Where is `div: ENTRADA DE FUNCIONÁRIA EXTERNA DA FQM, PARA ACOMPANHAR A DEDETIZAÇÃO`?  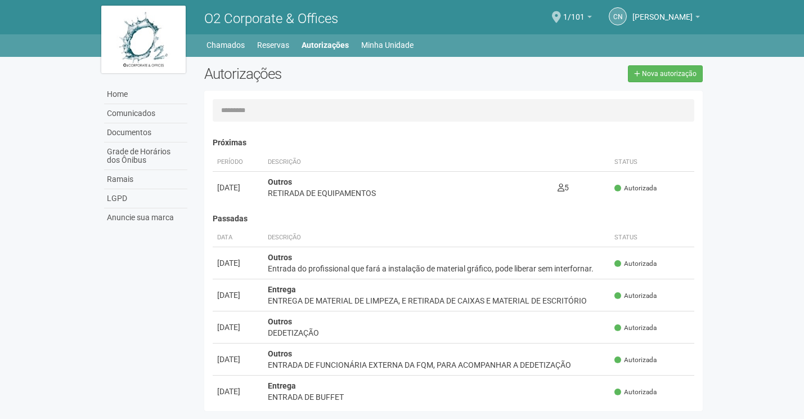 div: ENTRADA DE FUNCIONÁRIA EXTERNA DA FQM, PARA ACOMPANHAR A DEDETIZAÇÃO is located at coordinates (437, 365).